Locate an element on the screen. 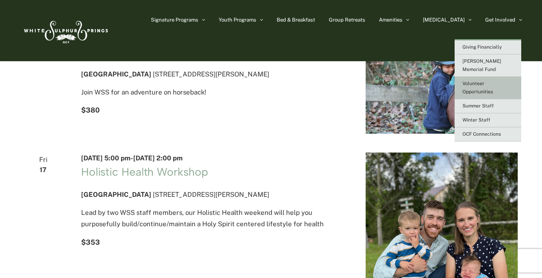  span: Get Involved is located at coordinates (500, 20).